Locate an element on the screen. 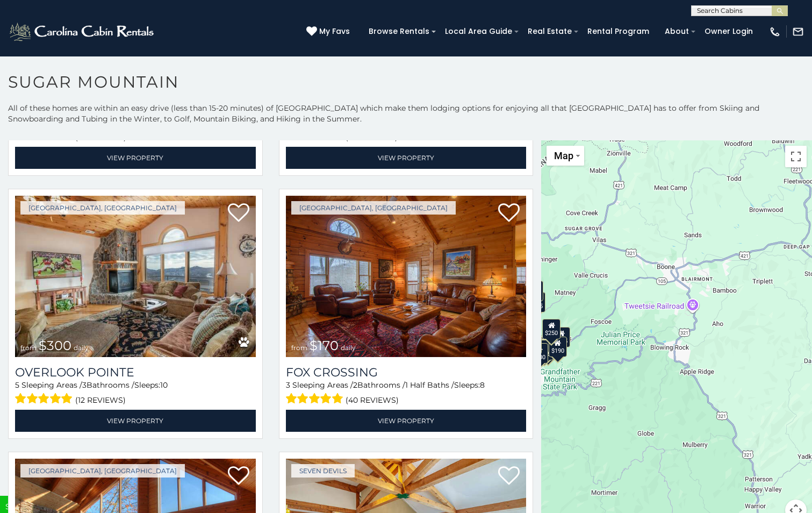 The image size is (812, 513). a: Browse Rentals is located at coordinates (399, 31).